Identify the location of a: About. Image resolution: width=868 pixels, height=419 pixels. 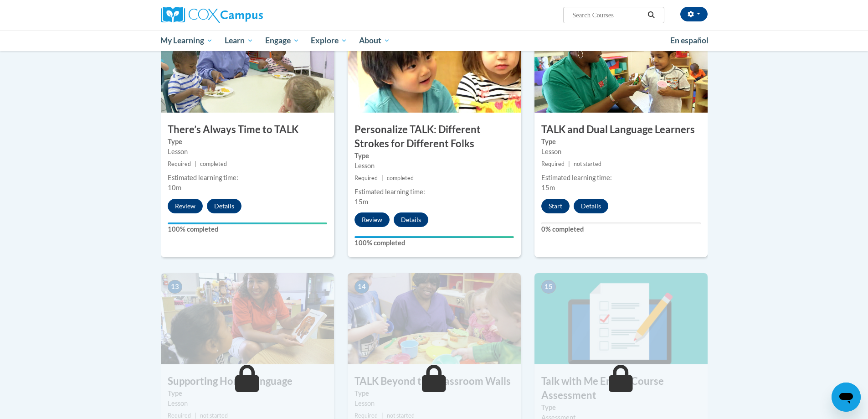
(375, 40).